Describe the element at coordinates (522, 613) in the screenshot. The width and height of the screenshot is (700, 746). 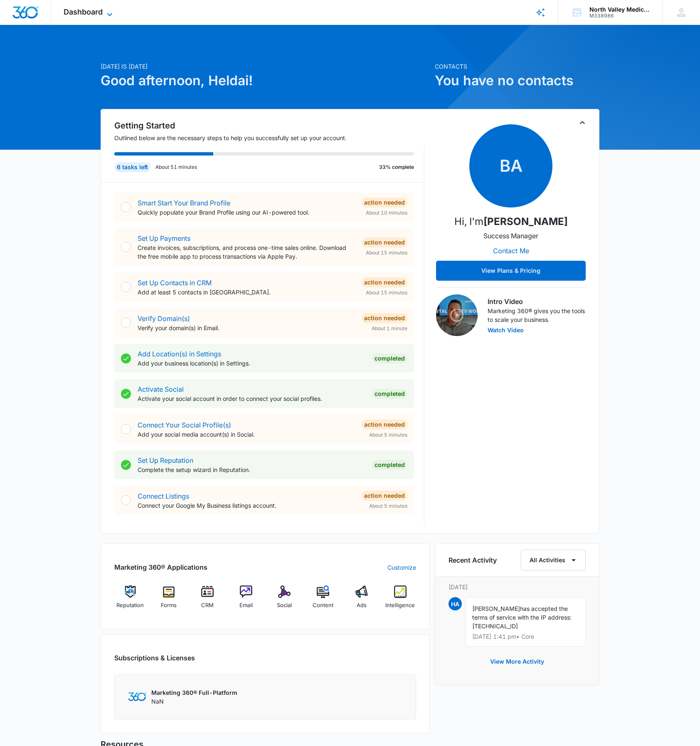
I see `span: has accepted the terms of service with the IP address:` at that location.